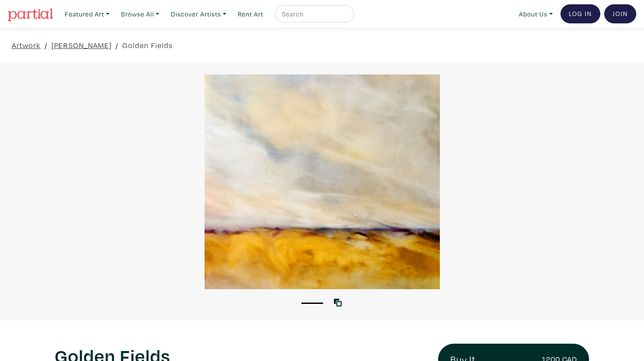 This screenshot has height=361, width=644. What do you see at coordinates (620, 14) in the screenshot?
I see `a: Join` at bounding box center [620, 14].